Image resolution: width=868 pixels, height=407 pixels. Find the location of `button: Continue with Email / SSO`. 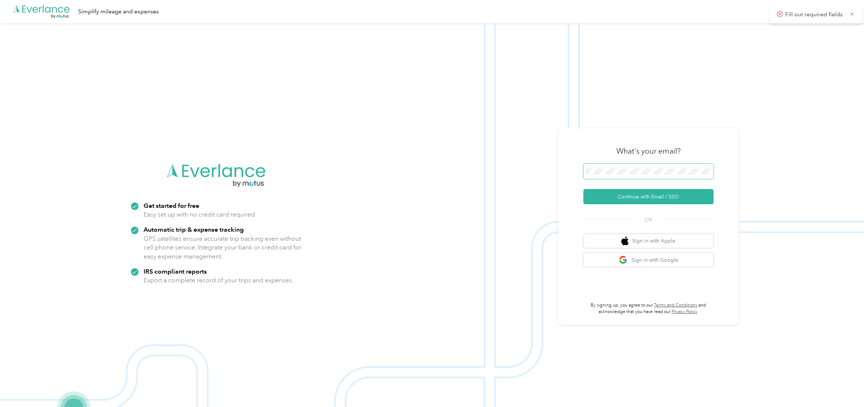

button: Continue with Email / SSO is located at coordinates (648, 197).